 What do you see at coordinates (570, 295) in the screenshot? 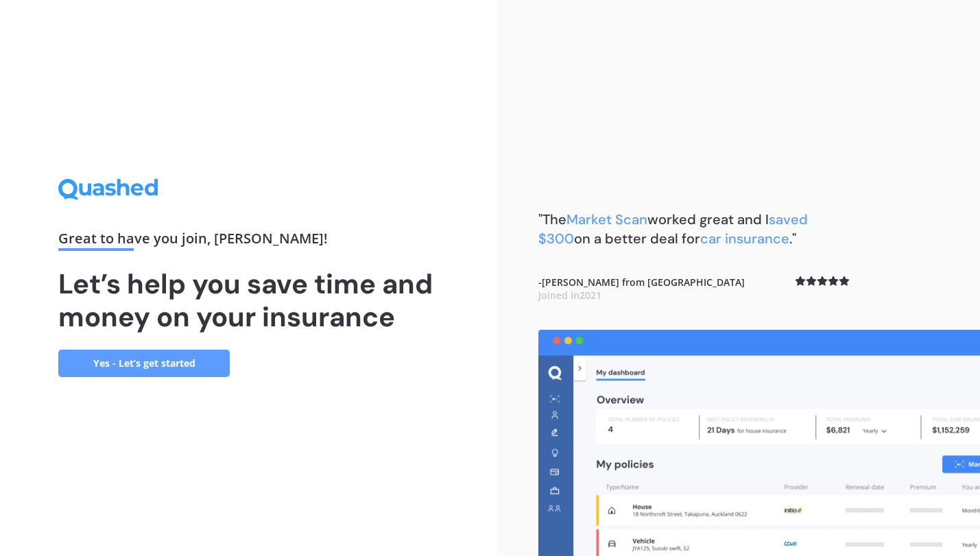
I see `span: Joined in 2021` at bounding box center [570, 295].